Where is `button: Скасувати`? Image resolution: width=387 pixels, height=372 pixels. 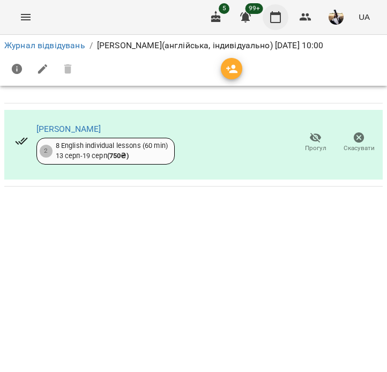
button: Скасувати is located at coordinates (359, 143).